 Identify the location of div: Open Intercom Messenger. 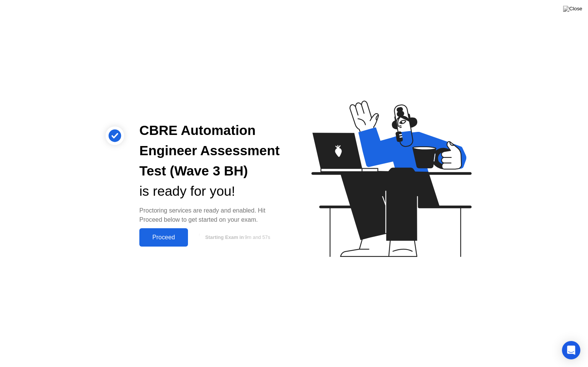
(571, 350).